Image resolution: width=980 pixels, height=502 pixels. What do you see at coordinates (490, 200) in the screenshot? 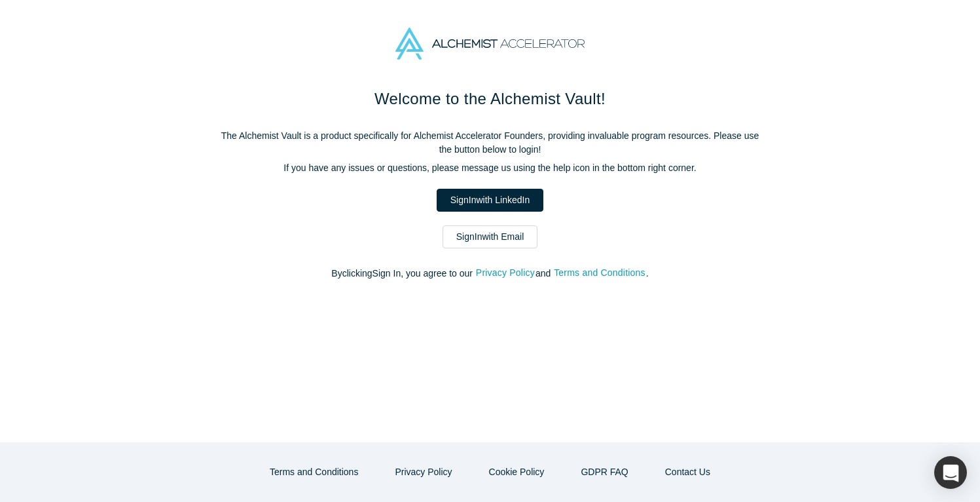
I see `a: SignInwith LinkedIn` at bounding box center [490, 200].